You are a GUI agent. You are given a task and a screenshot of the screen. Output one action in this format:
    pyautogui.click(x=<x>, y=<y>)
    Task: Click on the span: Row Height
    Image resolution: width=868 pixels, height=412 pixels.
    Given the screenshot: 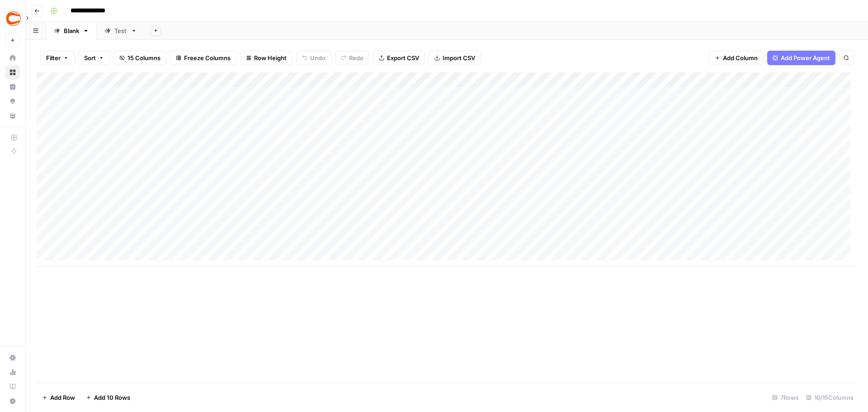 What is the action you would take?
    pyautogui.click(x=271, y=58)
    